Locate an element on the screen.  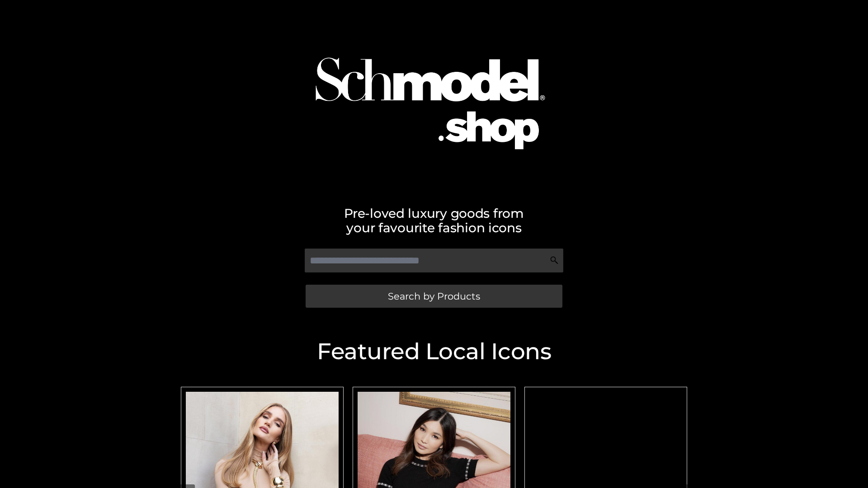
h2: Pre-loved luxury goods from your favourite fashion icons is located at coordinates (434, 220).